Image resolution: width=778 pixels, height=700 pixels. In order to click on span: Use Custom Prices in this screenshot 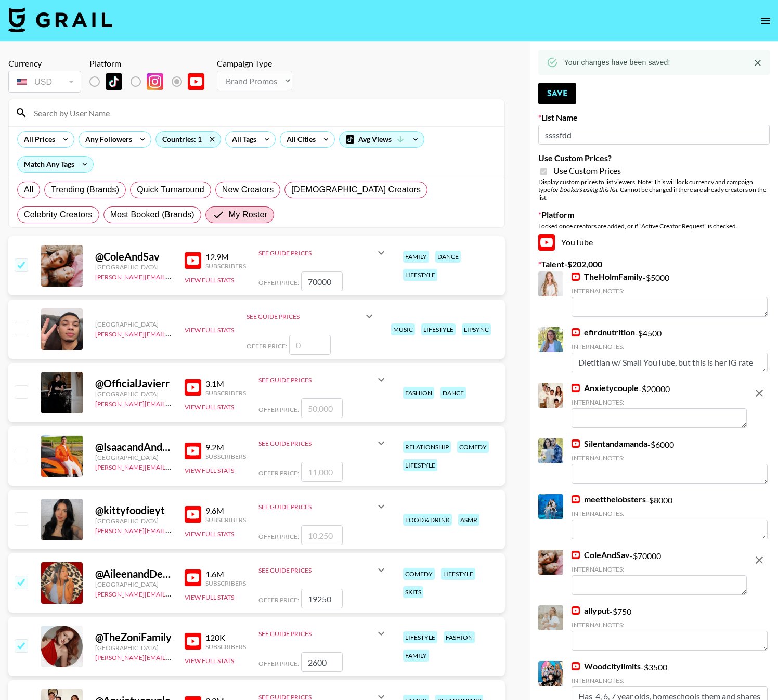, I will do `click(587, 170)`.